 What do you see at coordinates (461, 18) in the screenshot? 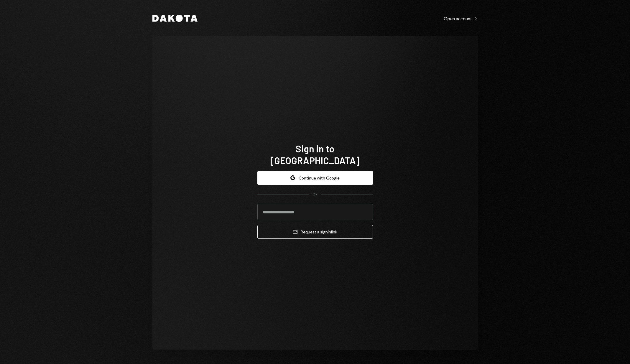
I see `div: Open account` at bounding box center [461, 18].